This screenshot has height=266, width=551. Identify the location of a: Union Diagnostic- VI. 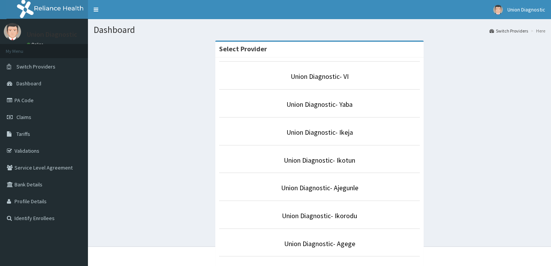
(319, 76).